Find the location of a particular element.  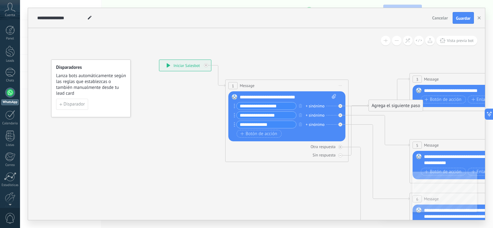

span: Lanza bots automáticamente según las reglas que establezcas o también manualmente desde tu lead card is located at coordinates (91, 84).